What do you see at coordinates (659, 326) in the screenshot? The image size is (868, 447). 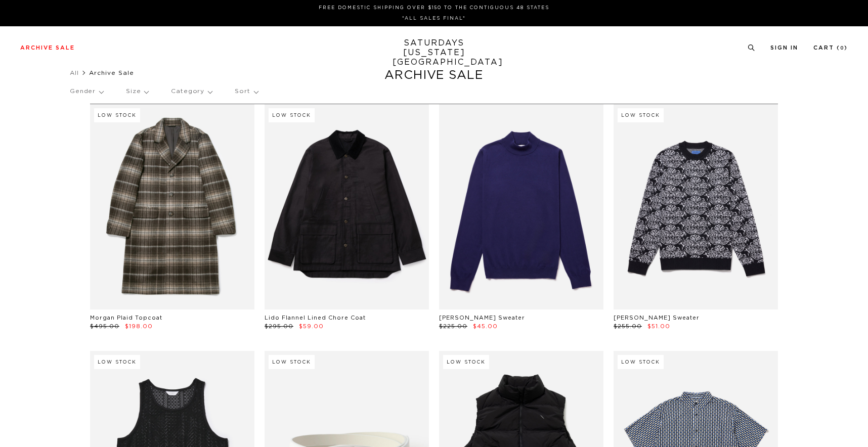 I see `span: $51.00` at bounding box center [659, 326].